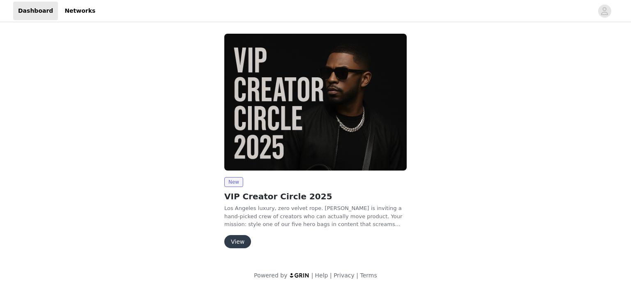  I want to click on a: Terms, so click(368, 275).